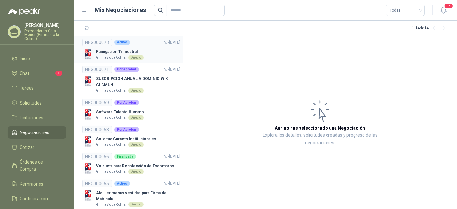 This screenshot has height=209, width=457. I want to click on a: Configuración, so click(37, 198).